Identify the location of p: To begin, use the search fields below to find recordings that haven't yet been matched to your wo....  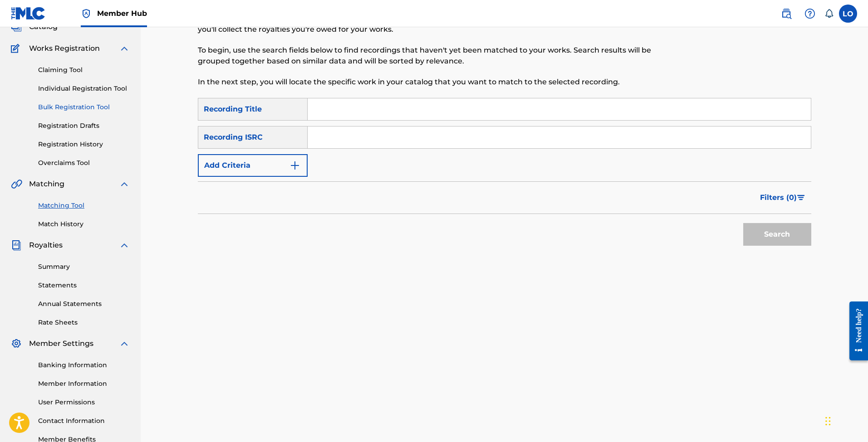
(434, 56).